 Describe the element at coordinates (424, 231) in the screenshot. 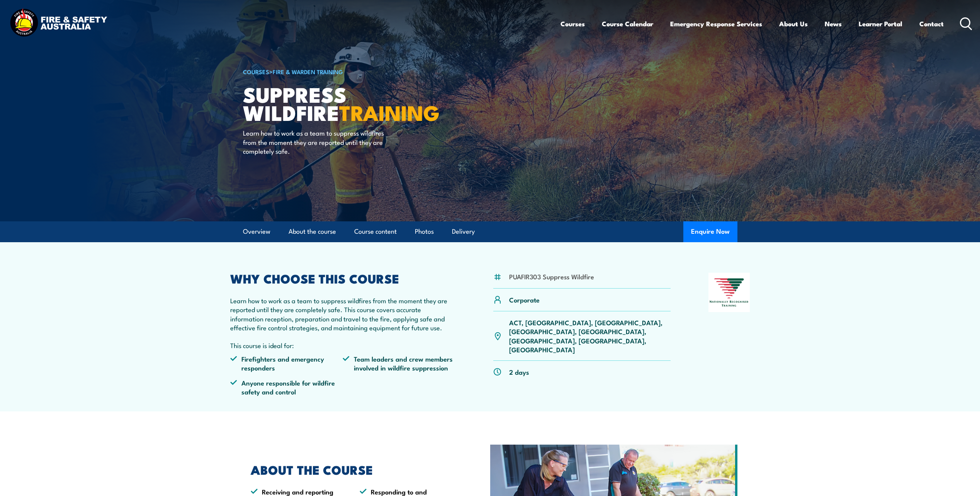

I see `a: Photos` at that location.